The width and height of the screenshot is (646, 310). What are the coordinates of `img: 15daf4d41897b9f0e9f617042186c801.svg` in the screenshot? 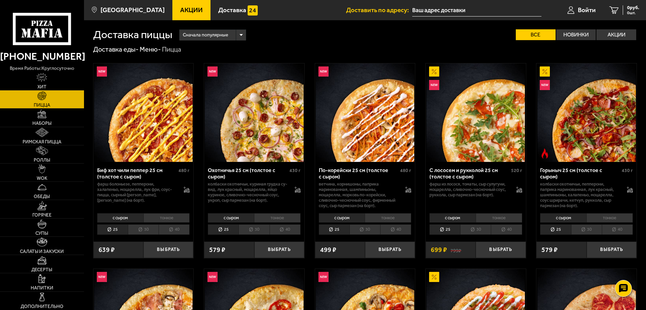 It's located at (253, 10).